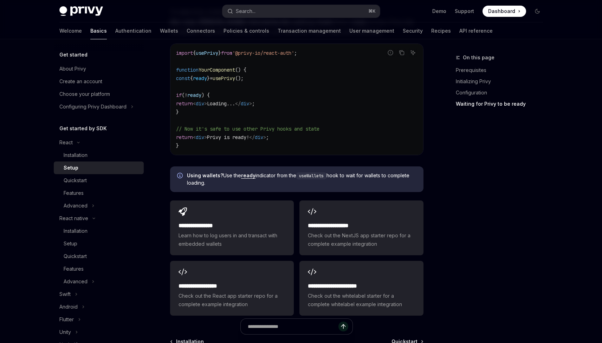 The image size is (602, 343). Describe the element at coordinates (224, 78) in the screenshot. I see `span: usePrivy` at that location.